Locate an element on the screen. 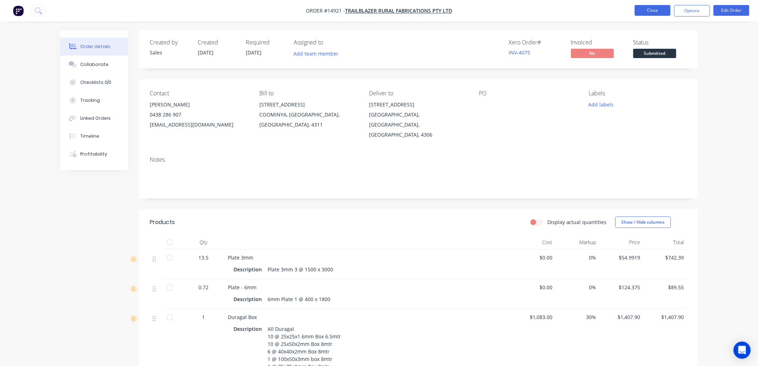 This screenshot has height=366, width=758. button: Add labels is located at coordinates (601, 104).